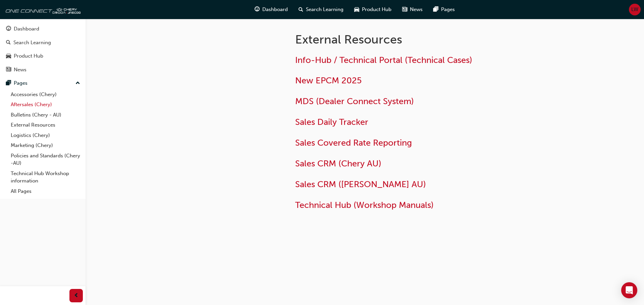  I want to click on button: Pages, so click(42, 83).